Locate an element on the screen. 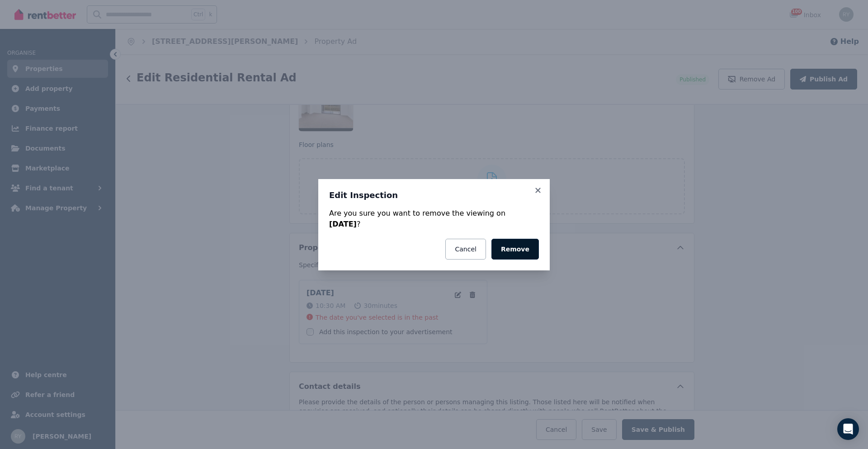  button: Cancel is located at coordinates (465, 249).